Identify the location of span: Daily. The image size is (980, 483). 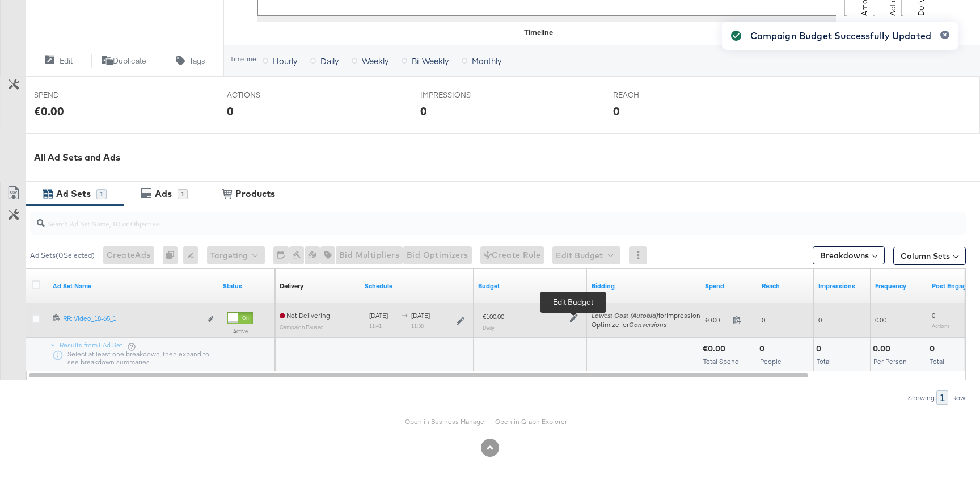
(330, 60).